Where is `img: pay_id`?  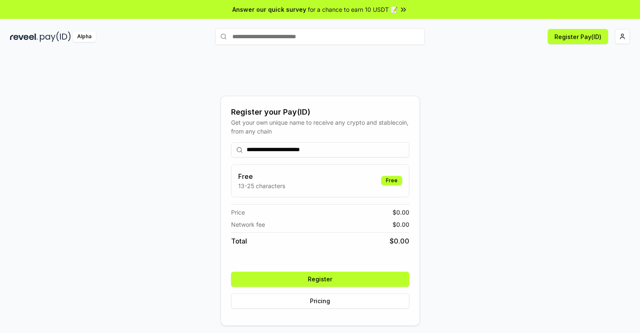 img: pay_id is located at coordinates (55, 37).